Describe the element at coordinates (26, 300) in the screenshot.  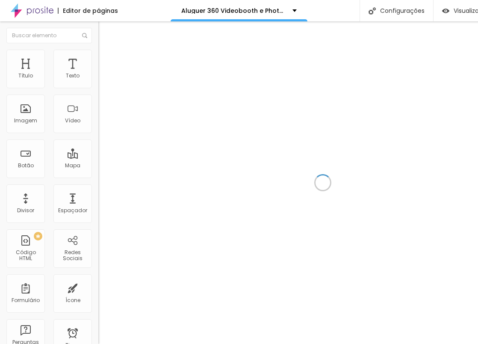
I see `div: Formulário` at that location.